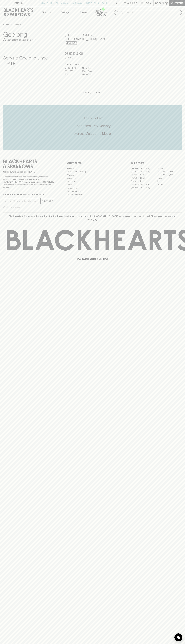 The image size is (185, 644). I want to click on h5: Click & Collect, so click(92, 118).